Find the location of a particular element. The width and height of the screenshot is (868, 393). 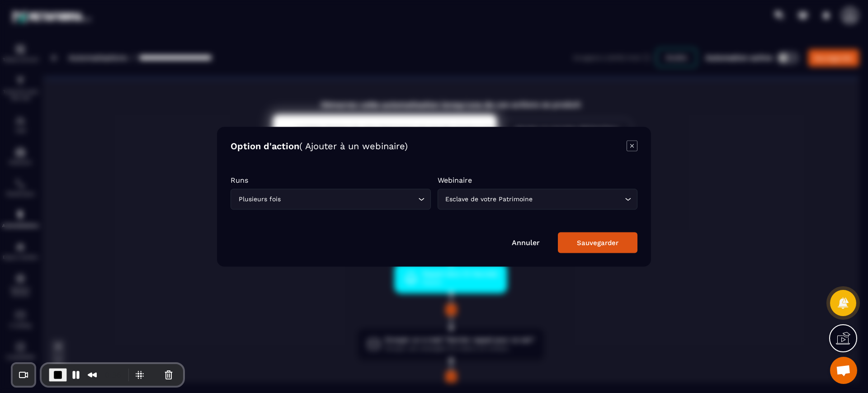

h4: Option d'action is located at coordinates (319, 146).